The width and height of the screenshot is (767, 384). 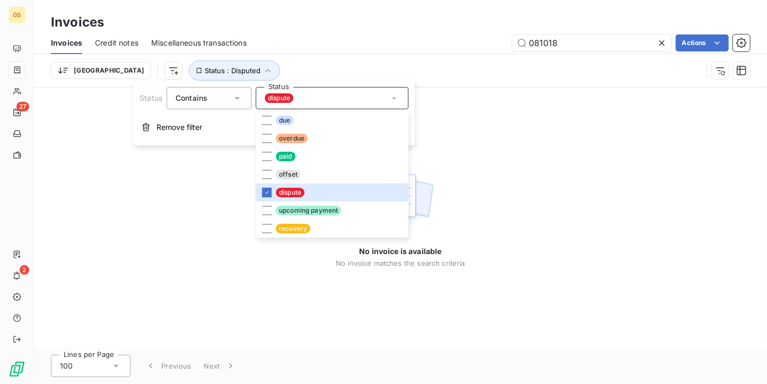 I want to click on span: Status, so click(x=151, y=98).